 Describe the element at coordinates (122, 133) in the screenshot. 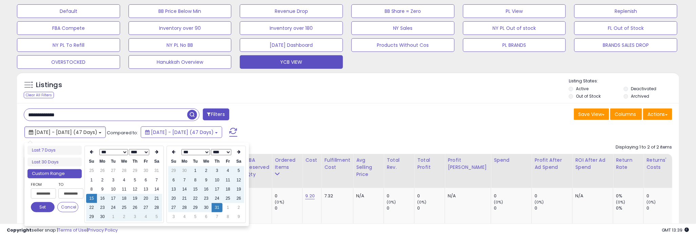

I see `span: Compared to:` at that location.